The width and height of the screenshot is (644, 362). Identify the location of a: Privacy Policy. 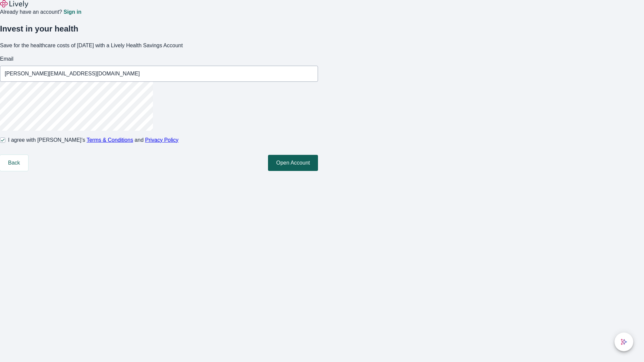
(162, 140).